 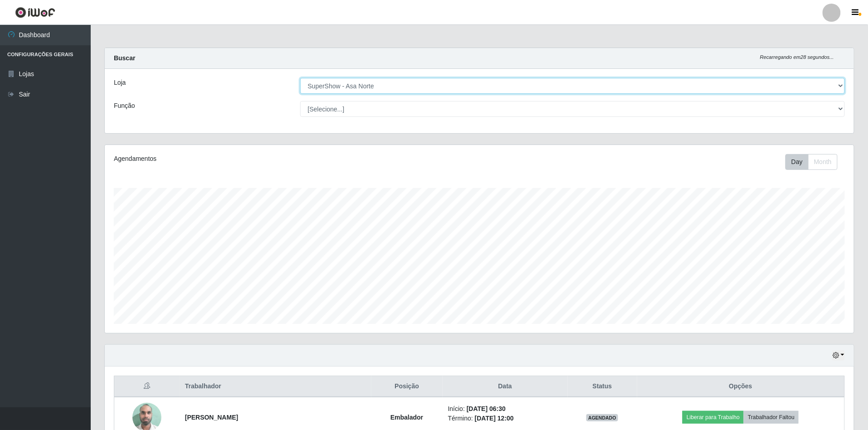 What do you see at coordinates (797, 57) in the screenshot?
I see `i: Recarregando em 28 segundos...` at bounding box center [797, 57].